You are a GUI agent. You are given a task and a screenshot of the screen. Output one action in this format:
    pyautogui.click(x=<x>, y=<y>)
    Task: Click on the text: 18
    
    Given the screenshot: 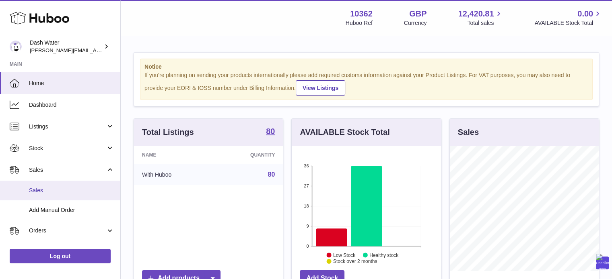 What is the action you would take?
    pyautogui.click(x=306, y=206)
    